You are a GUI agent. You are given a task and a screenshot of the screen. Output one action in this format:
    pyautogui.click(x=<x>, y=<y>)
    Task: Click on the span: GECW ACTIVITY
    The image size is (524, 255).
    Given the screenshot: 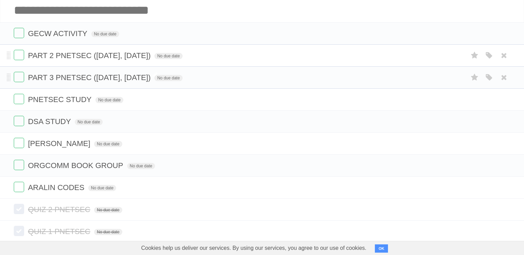 What is the action you would take?
    pyautogui.click(x=58, y=33)
    